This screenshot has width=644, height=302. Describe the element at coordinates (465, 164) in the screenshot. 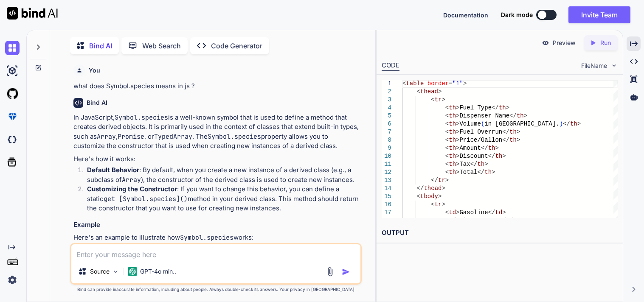

I see `span: Tax` at that location.